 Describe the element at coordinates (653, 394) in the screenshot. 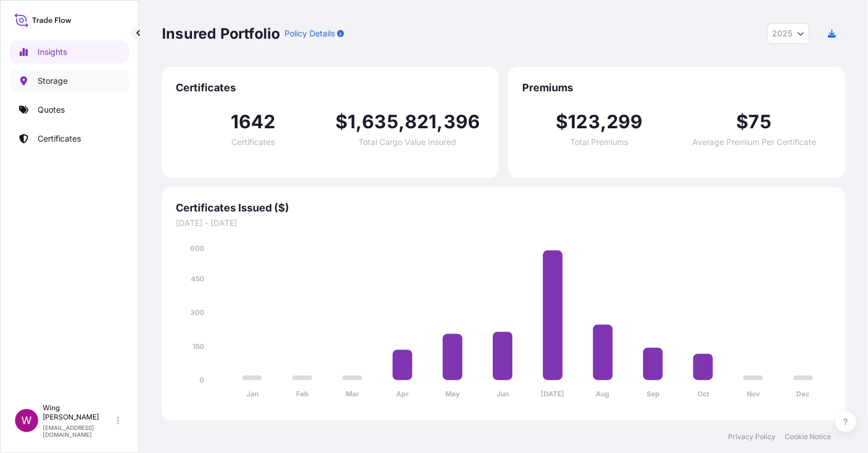

I see `tspan: Sep` at that location.